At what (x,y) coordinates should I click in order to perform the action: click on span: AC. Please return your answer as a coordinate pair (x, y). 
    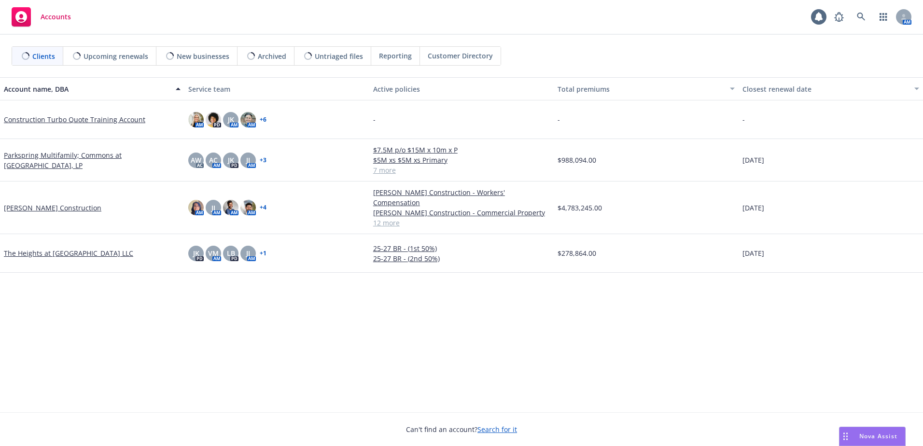
    Looking at the image, I should click on (213, 160).